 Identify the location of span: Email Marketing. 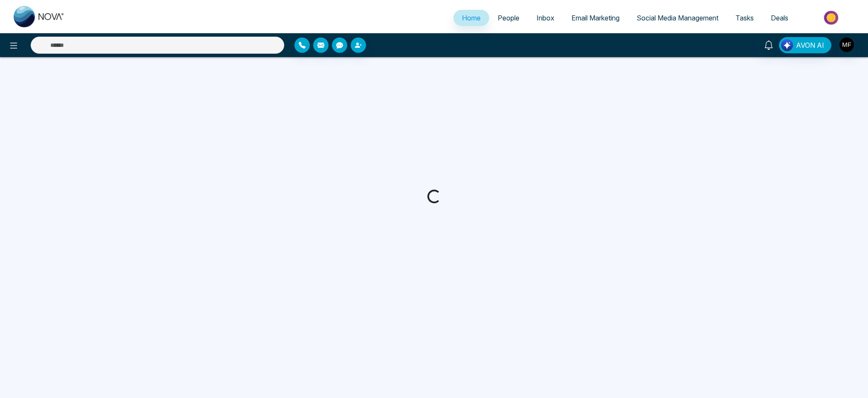
(595, 18).